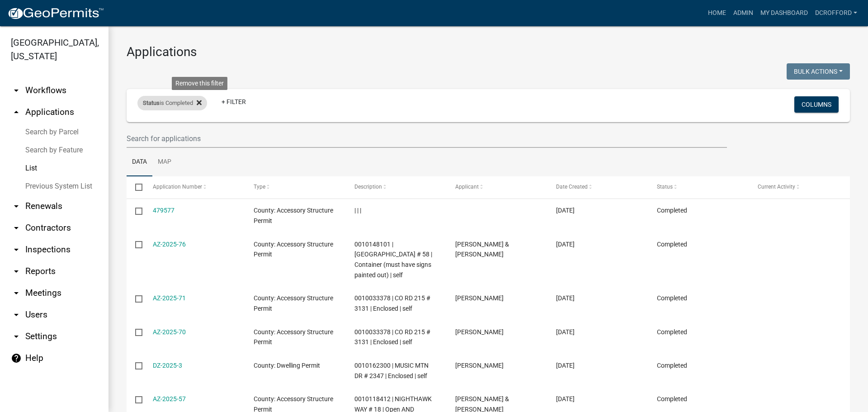  What do you see at coordinates (170, 244) in the screenshot?
I see `a: AZ-2025-76` at bounding box center [170, 244].